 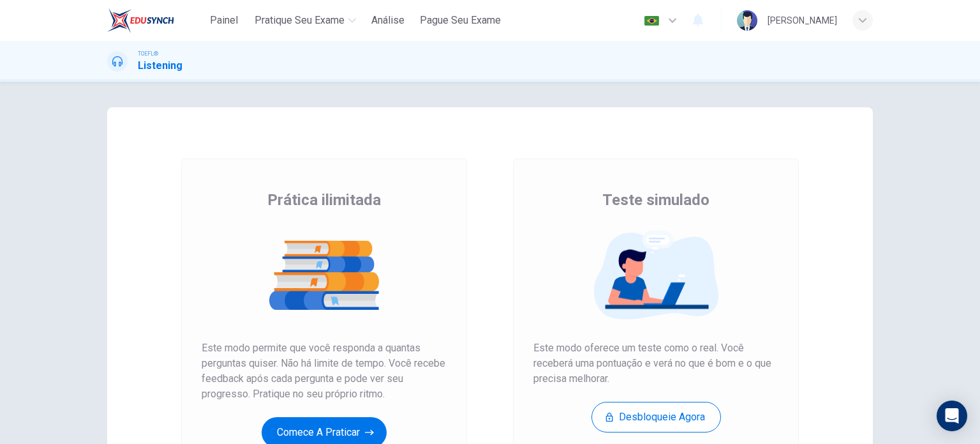 I want to click on img: Profile picture, so click(x=747, y=20).